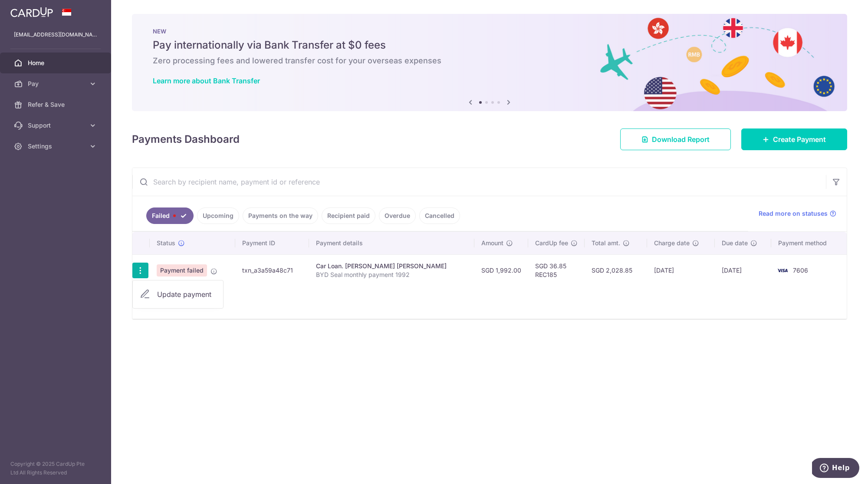 The height and width of the screenshot is (484, 868). I want to click on span: Total amt., so click(606, 243).